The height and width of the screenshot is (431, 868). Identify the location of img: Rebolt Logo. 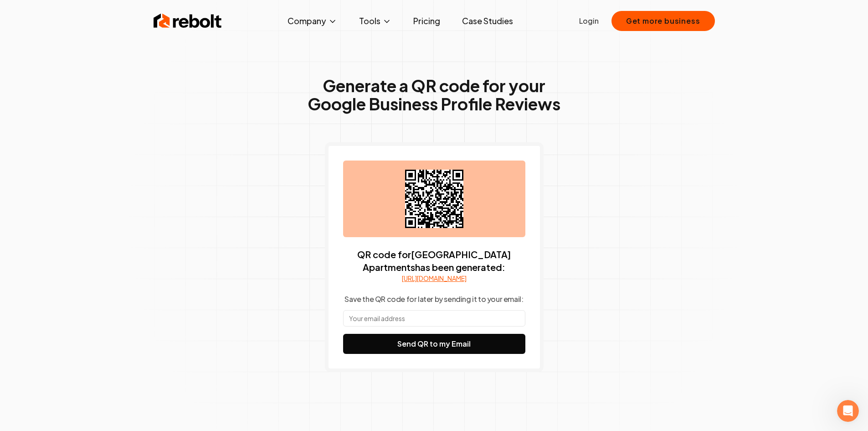
(188, 21).